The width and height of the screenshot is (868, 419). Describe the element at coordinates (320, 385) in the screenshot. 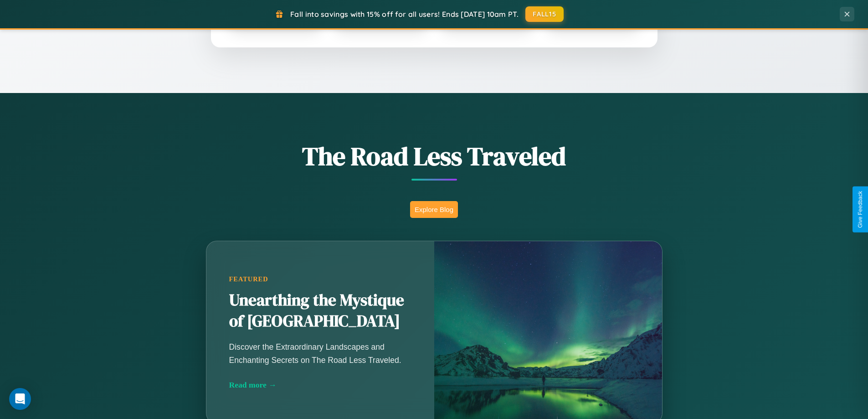

I see `div: Read more →` at that location.